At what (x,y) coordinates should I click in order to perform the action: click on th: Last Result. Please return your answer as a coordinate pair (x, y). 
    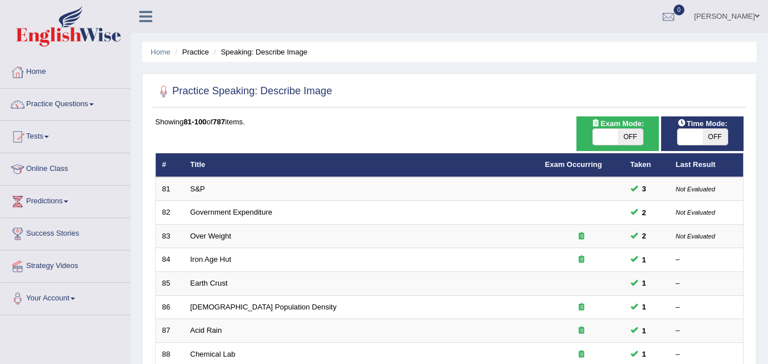
    Looking at the image, I should click on (707, 165).